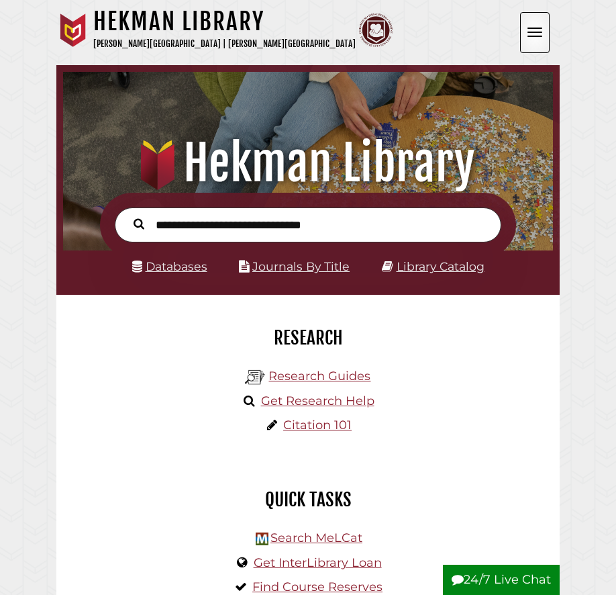 The width and height of the screenshot is (616, 595). What do you see at coordinates (317, 562) in the screenshot?
I see `a: Get InterLibrary Loan` at bounding box center [317, 562].